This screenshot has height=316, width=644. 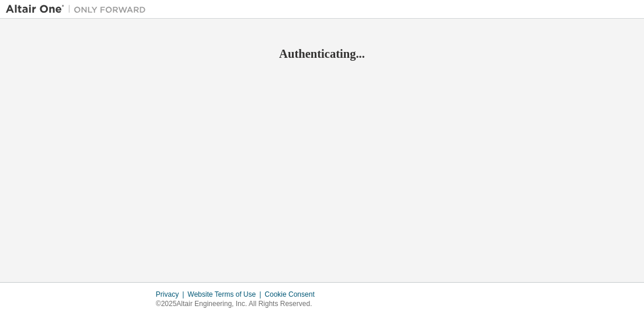 I want to click on div: Privacy, so click(x=172, y=294).